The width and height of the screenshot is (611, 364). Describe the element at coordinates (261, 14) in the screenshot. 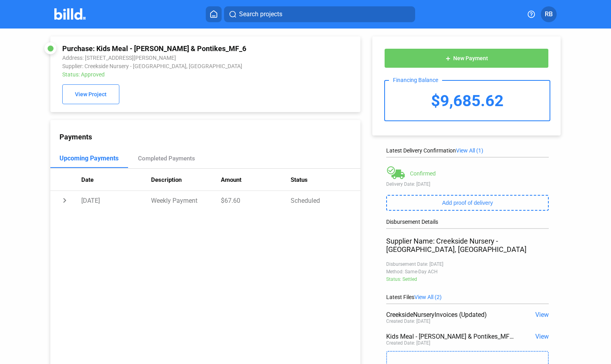

I see `span: Search projects` at that location.